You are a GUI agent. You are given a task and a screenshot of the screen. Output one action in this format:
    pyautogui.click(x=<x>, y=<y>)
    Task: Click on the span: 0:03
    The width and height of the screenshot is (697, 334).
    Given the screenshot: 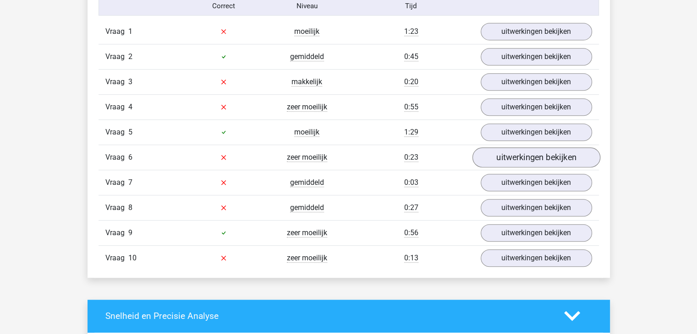 What is the action you would take?
    pyautogui.click(x=411, y=183)
    